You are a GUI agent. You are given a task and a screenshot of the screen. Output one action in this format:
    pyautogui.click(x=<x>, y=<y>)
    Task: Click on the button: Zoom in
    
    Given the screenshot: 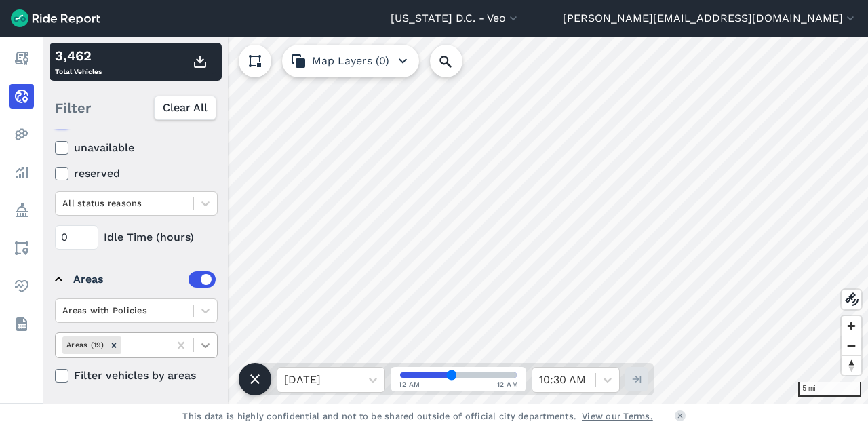 What is the action you would take?
    pyautogui.click(x=851, y=325)
    